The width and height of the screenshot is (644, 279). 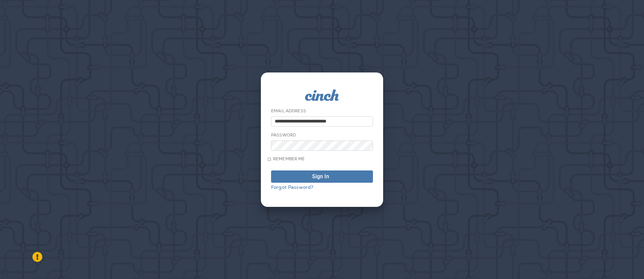 What do you see at coordinates (283, 135) in the screenshot?
I see `label: Password` at bounding box center [283, 135].